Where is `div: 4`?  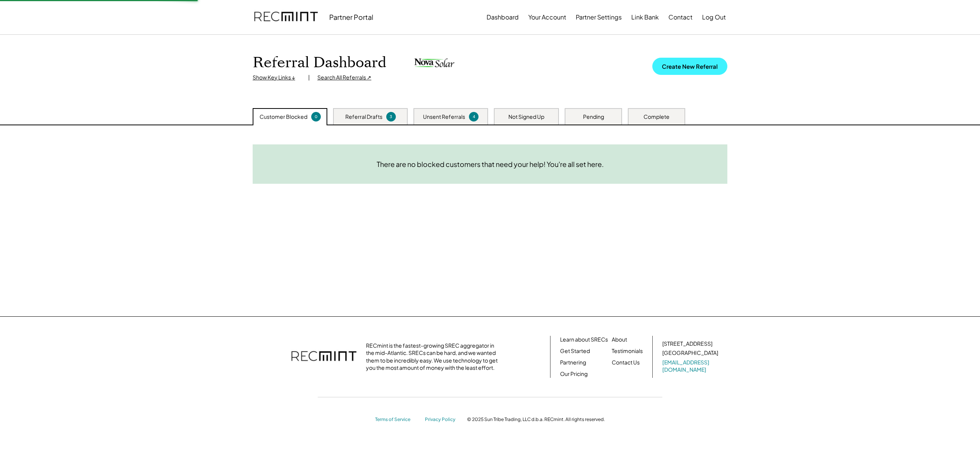
div: 4 is located at coordinates (473, 117).